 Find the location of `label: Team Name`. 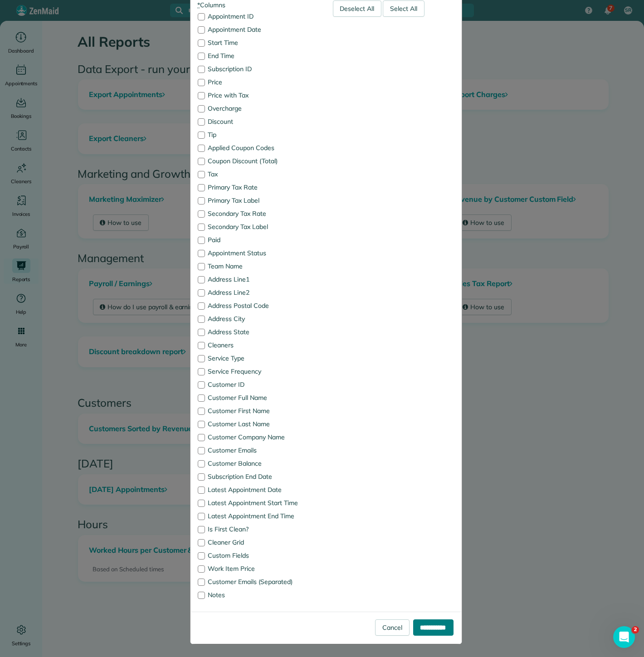

label: Team Name is located at coordinates (258, 266).